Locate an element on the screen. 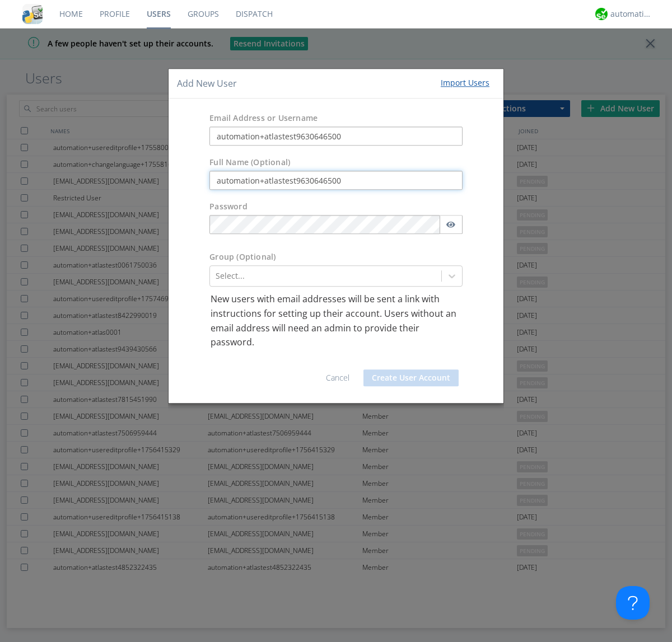  img: d2d01cd9b4174d08988066c6d424eccd is located at coordinates (602, 14).